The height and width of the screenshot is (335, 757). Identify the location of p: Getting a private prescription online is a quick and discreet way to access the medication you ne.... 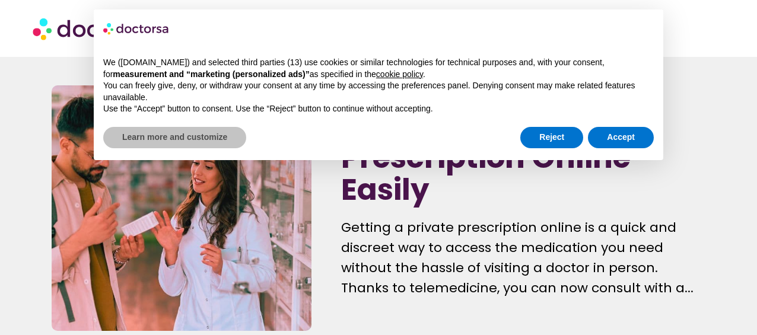
(523, 258).